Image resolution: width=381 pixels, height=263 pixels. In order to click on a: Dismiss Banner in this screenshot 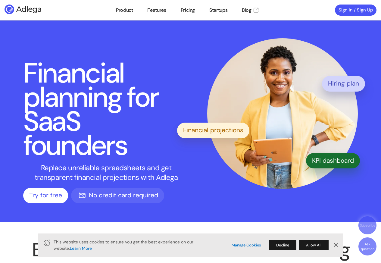, I will do `click(336, 245)`.